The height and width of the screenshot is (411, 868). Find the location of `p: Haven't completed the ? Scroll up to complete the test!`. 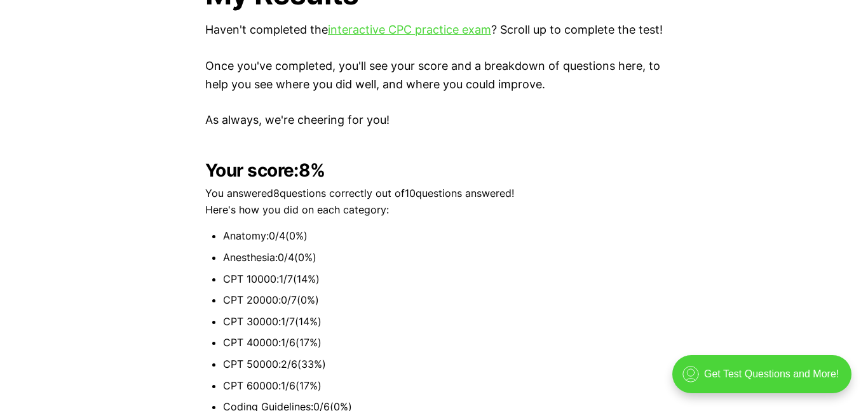

p: Haven't completed the ? Scroll up to complete the test! is located at coordinates (434, 30).